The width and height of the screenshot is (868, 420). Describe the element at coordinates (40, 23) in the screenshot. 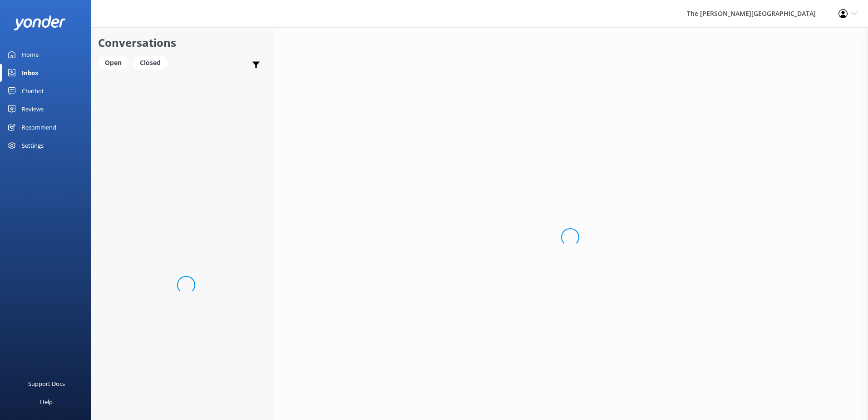

I see `img: yonder-white-logo.png` at that location.